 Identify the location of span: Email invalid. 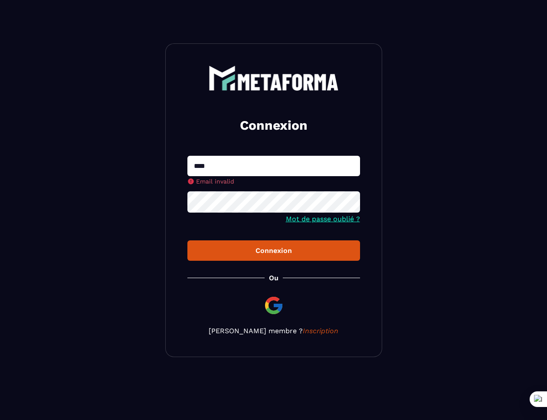
(215, 181).